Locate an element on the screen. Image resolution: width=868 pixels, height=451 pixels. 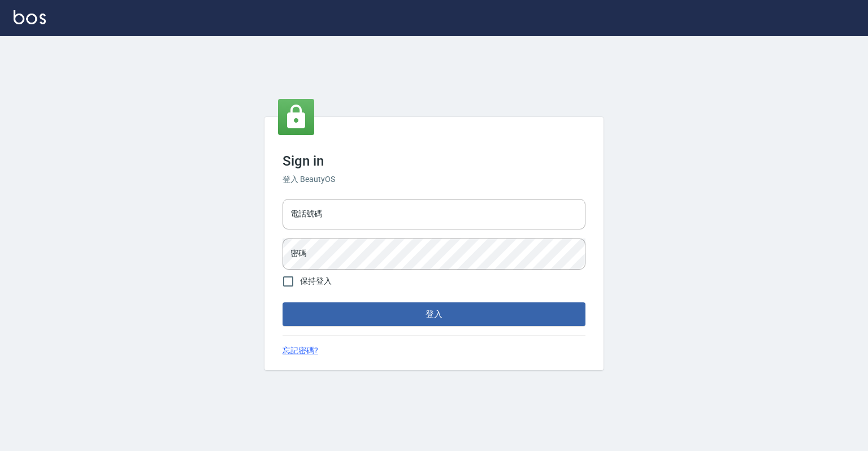
h3: Sign in is located at coordinates (434, 161).